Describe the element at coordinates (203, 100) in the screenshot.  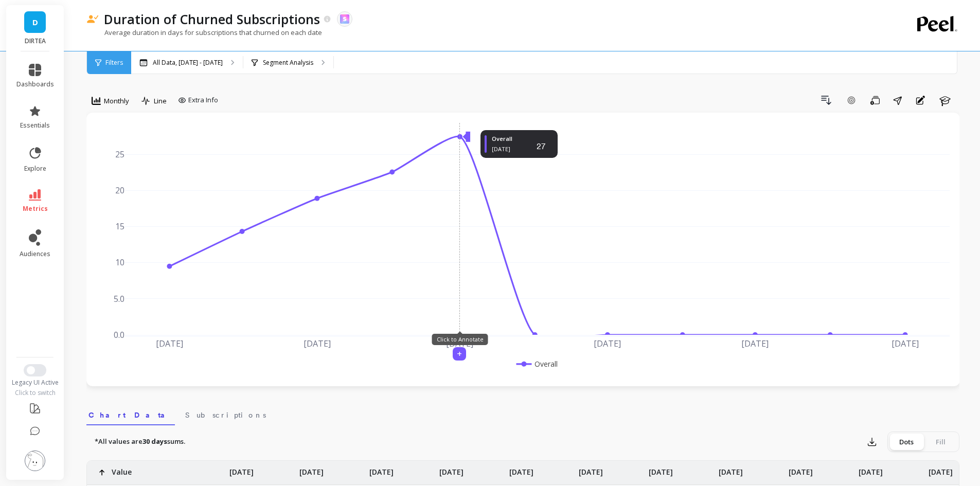
I see `span: Extra Info` at that location.